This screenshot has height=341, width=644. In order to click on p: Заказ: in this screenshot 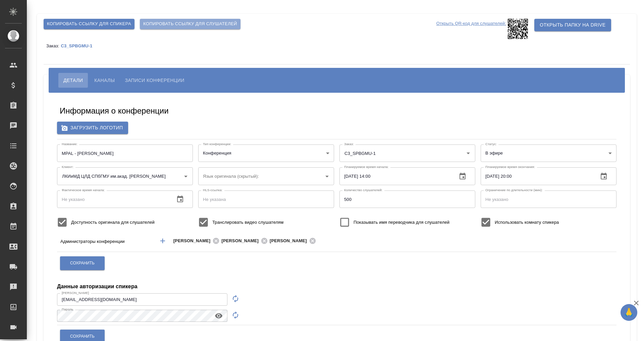, I will do `click(53, 46)`.